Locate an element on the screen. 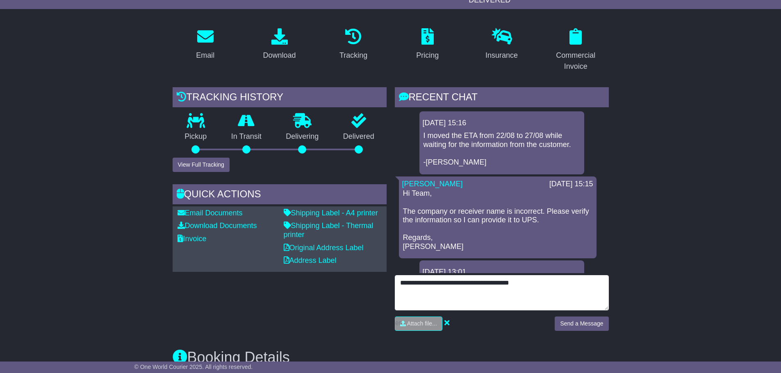 The image size is (781, 373). p: Hi Team, The company or receiver name is incorrect. Please verify the information so I can provid... is located at coordinates (498, 220).